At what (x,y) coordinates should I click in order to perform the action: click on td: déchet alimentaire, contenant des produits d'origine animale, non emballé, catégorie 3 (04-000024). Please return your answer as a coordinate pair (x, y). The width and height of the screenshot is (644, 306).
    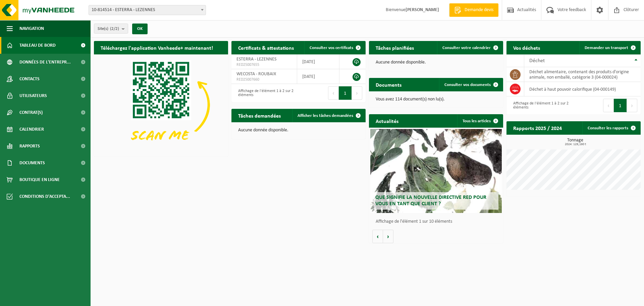
    Looking at the image, I should click on (583, 74).